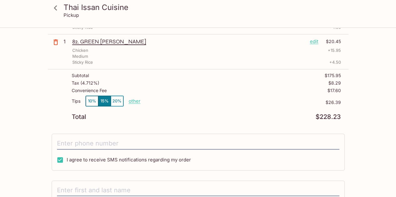 The width and height of the screenshot is (396, 197). What do you see at coordinates (203, 7) in the screenshot?
I see `h3: Thai Issan Cuisine` at bounding box center [203, 7].